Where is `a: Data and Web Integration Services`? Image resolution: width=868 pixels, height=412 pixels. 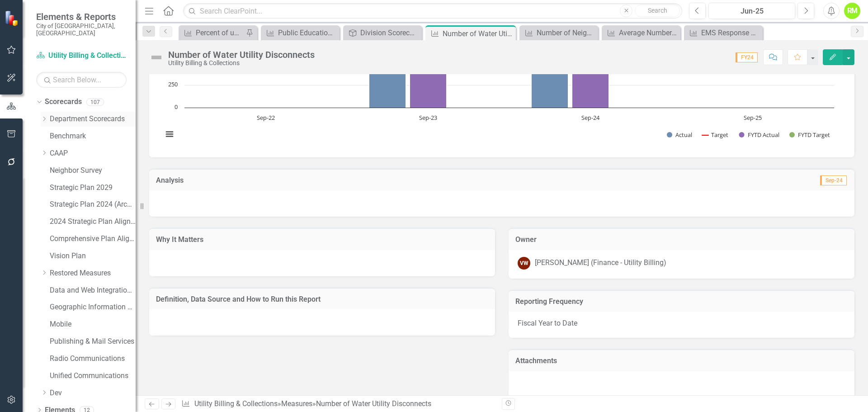 a: Data and Web Integration Services is located at coordinates (93, 291).